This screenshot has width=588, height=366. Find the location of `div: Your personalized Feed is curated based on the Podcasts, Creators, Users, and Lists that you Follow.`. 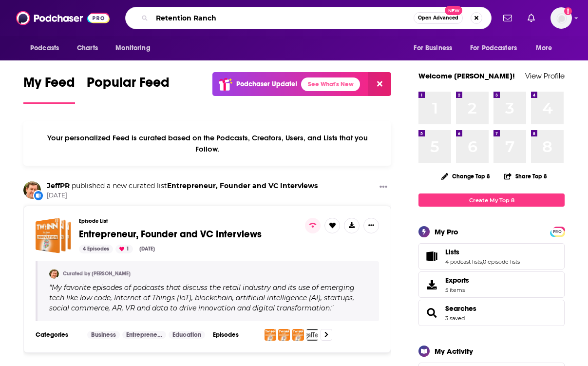

div: Your personalized Feed is curated based on the Podcasts, Creators, Users, and Lists that you Follow. is located at coordinates (207, 144).